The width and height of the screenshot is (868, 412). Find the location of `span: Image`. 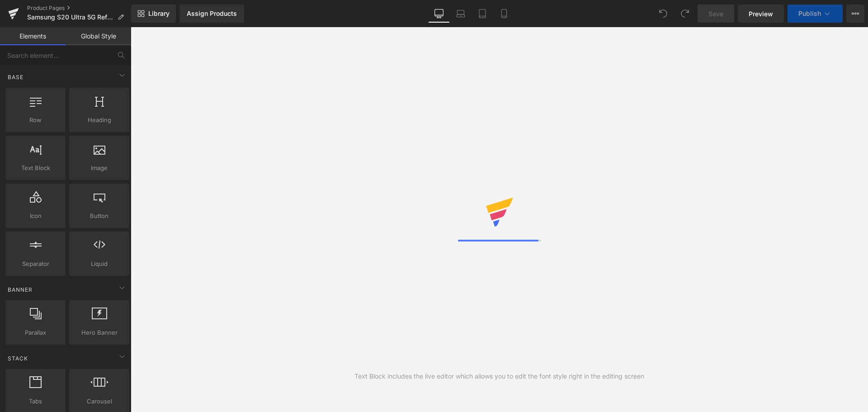

span: Image is located at coordinates (99, 168).